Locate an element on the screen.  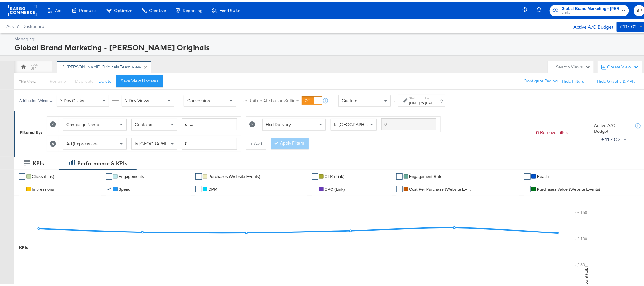
span: Ad (Impressions) is located at coordinates (83, 142).